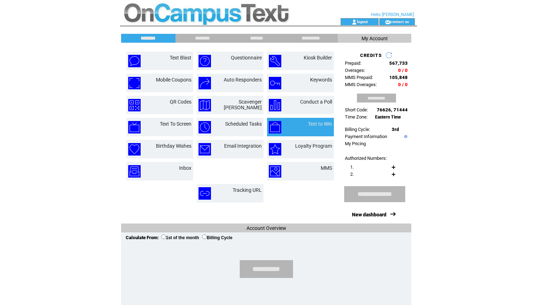 This screenshot has width=537, height=305. Describe the element at coordinates (243, 80) in the screenshot. I see `a: Auto Responders` at that location.